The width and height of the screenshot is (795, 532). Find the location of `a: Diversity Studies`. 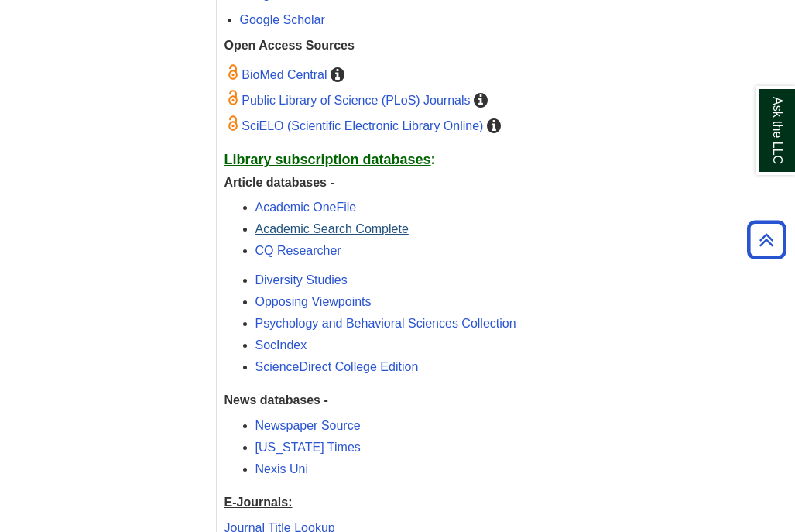

a: Diversity Studies is located at coordinates (301, 280).